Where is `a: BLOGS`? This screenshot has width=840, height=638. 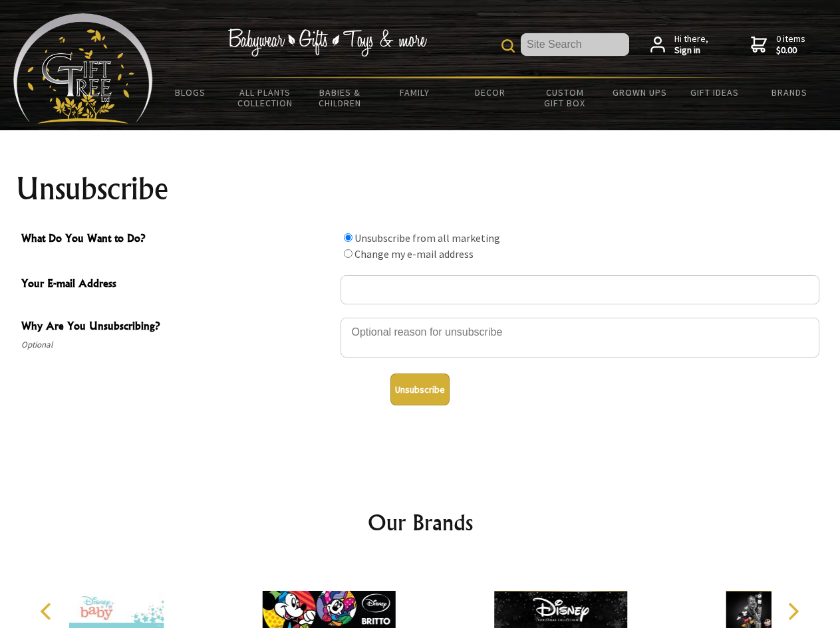
a: BLOGS is located at coordinates (191, 93).